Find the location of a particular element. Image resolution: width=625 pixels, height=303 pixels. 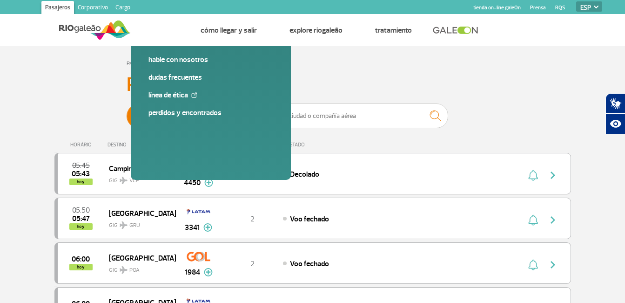

img: External Link Icon is located at coordinates (194, 95).